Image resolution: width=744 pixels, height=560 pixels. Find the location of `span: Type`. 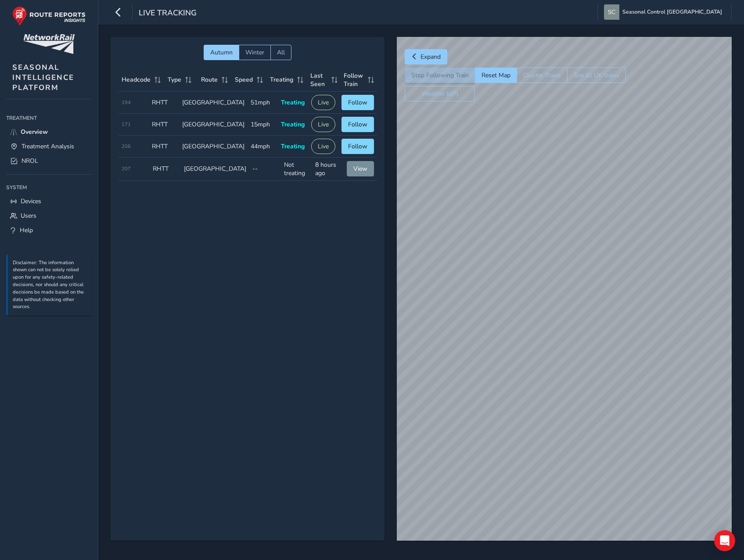

span: Type is located at coordinates (174, 79).